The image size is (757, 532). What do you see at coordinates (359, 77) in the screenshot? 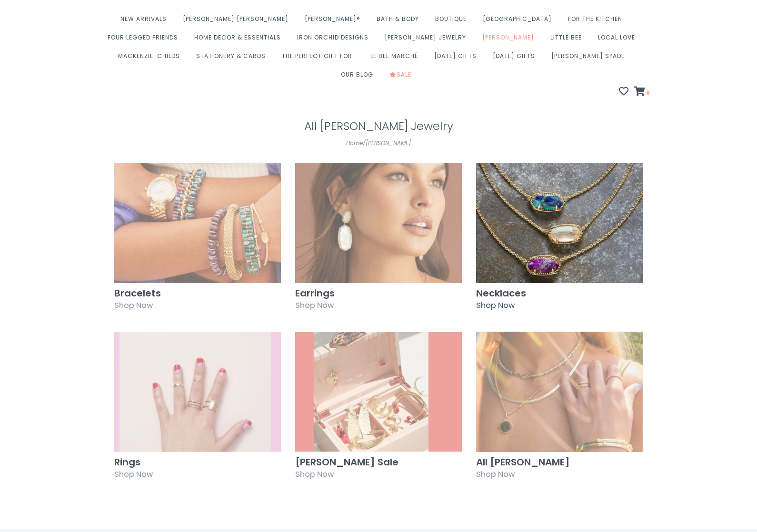
I see `a: Our Blog` at bounding box center [359, 77].